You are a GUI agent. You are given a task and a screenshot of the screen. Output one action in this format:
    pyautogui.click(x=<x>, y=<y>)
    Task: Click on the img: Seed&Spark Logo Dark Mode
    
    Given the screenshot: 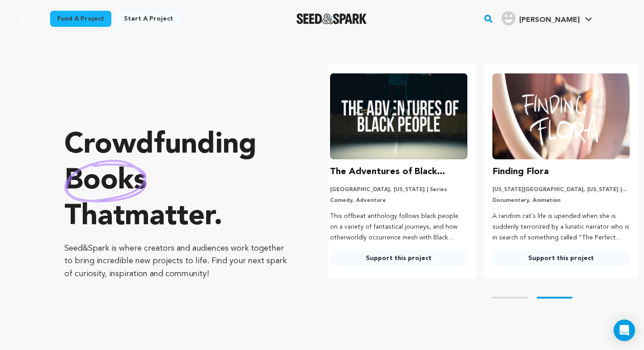 What is the action you would take?
    pyautogui.click(x=331, y=19)
    